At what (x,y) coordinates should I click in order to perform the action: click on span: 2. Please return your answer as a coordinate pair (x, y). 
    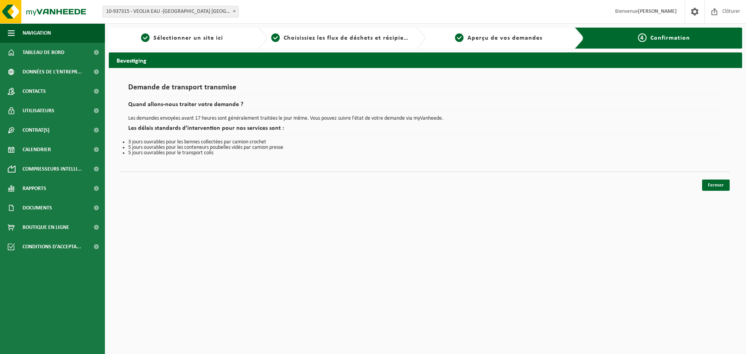
    Looking at the image, I should click on (275, 38).